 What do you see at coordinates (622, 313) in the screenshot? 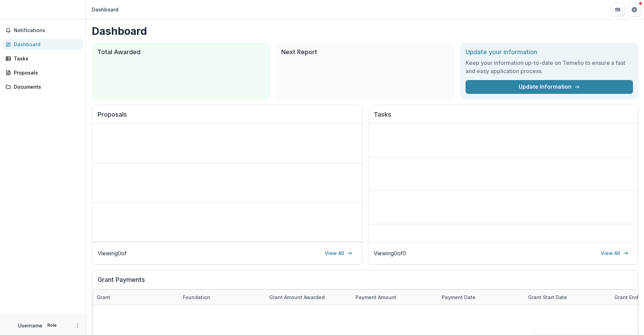
I see `button: Open AI Assistant` at bounding box center [622, 313].